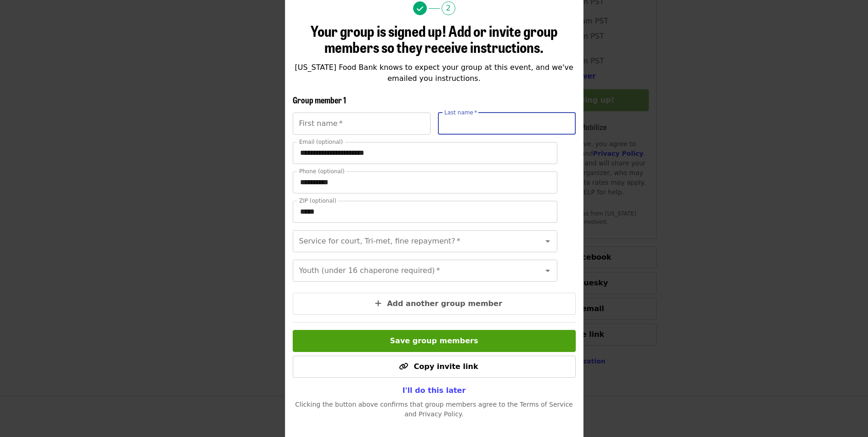 The image size is (868, 437). What do you see at coordinates (434, 341) in the screenshot?
I see `span: Save group members` at bounding box center [434, 341].